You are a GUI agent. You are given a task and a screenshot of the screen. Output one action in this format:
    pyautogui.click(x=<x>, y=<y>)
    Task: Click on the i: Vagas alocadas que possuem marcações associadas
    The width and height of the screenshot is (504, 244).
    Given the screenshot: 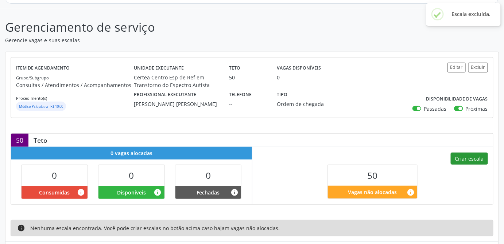 What is the action you would take?
    pyautogui.click(x=81, y=193)
    